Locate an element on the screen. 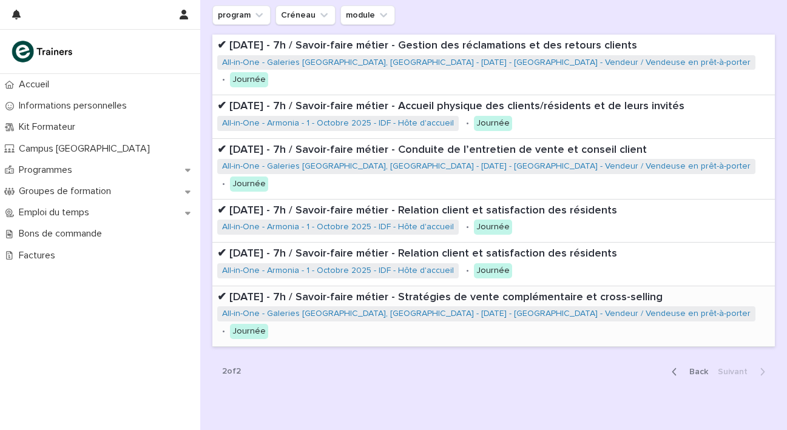 This screenshot has width=787, height=430. span: Next is located at coordinates (736, 372).